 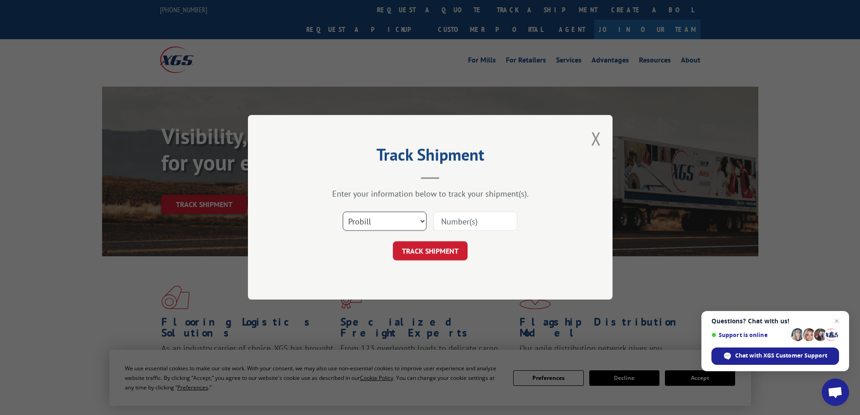 What do you see at coordinates (430, 251) in the screenshot?
I see `button: TRACK SHIPMENT` at bounding box center [430, 251].